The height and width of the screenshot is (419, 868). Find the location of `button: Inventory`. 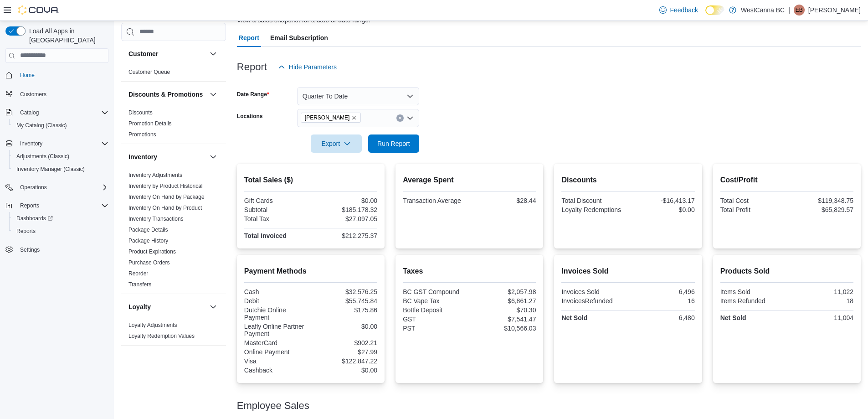

button: Inventory is located at coordinates (31, 144).